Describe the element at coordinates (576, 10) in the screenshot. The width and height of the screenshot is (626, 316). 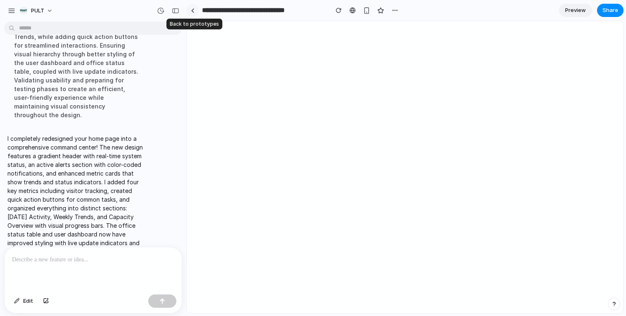
I see `span: Preview` at that location.